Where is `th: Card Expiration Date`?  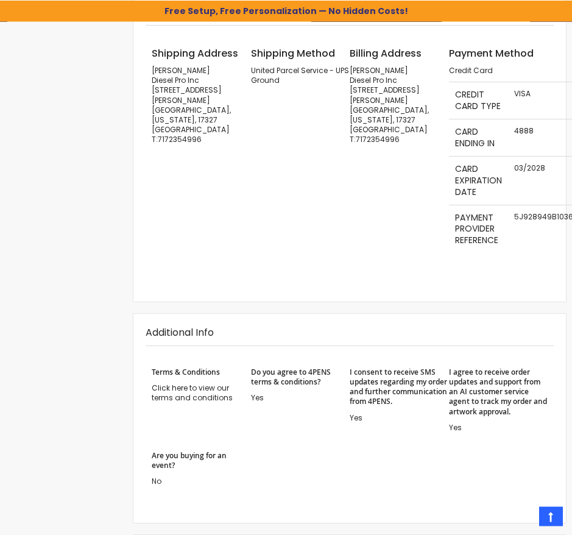
th: Card Expiration Date is located at coordinates (478, 180).